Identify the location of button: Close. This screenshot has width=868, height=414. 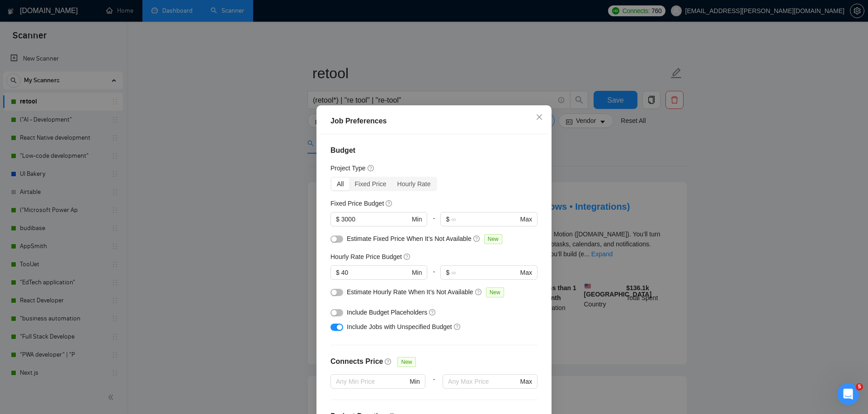
(539, 118).